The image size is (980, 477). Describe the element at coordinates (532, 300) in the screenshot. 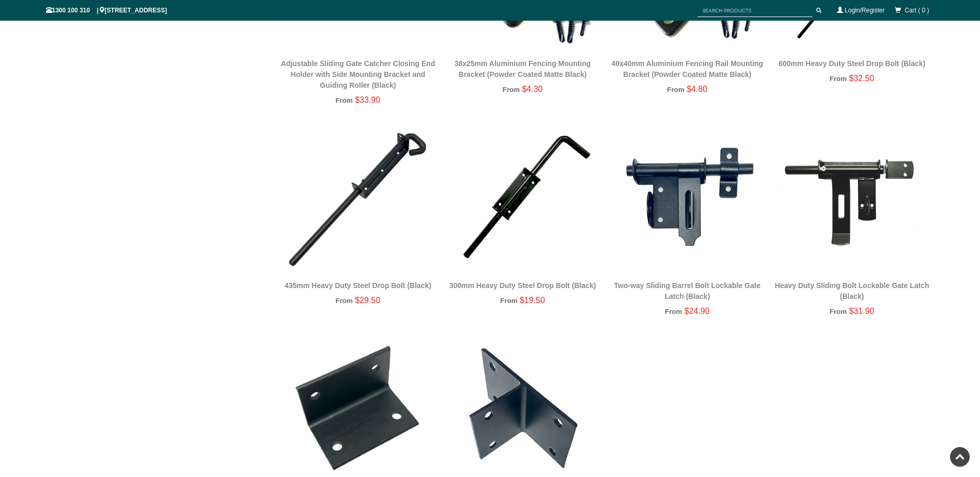

I see `span: $19.50` at that location.